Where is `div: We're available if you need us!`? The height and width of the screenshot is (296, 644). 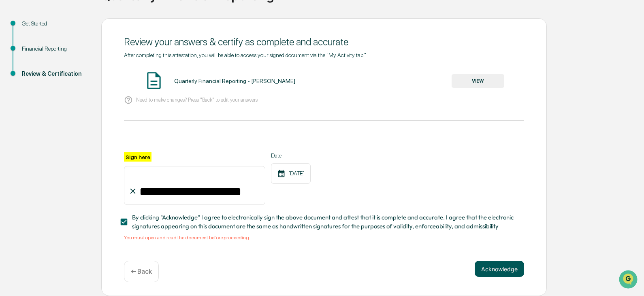 div: We're available if you need us! is located at coordinates (65, 74).